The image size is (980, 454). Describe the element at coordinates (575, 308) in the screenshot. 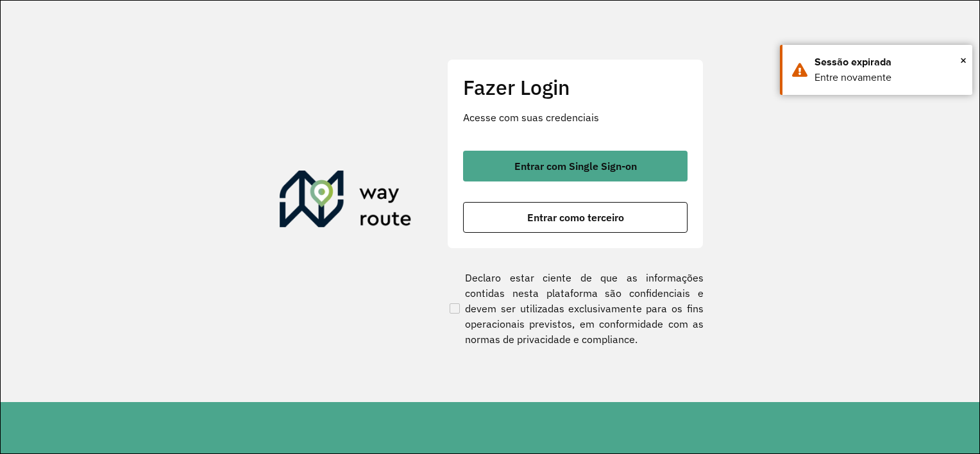

I see `label: Declaro estar ciente de que as informações contidas nesta plataforma são confidenciais e devem se...` at that location.